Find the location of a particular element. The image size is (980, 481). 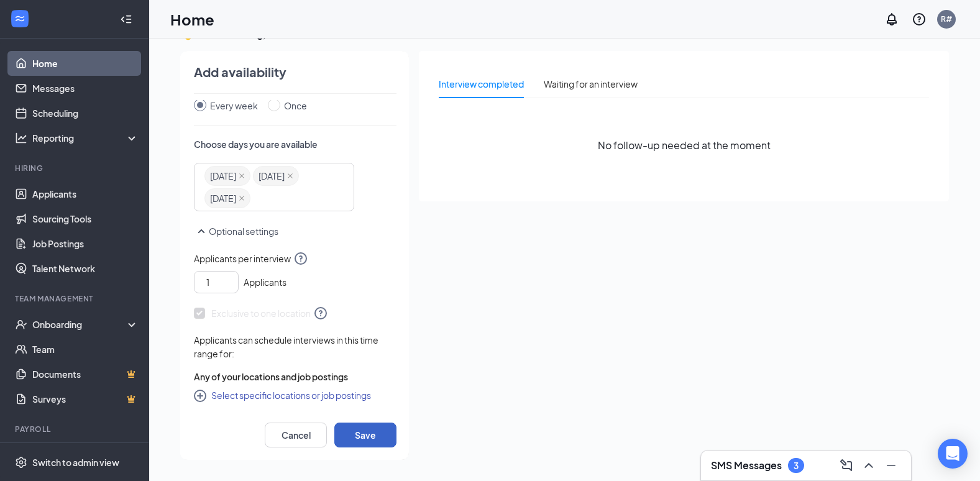

svg: ChevronUp is located at coordinates (868, 465).